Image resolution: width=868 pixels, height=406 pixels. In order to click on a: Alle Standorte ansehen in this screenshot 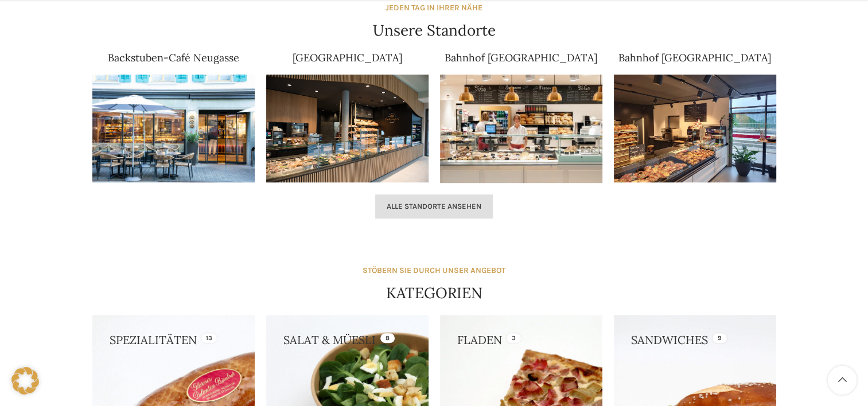, I will do `click(433, 206)`.